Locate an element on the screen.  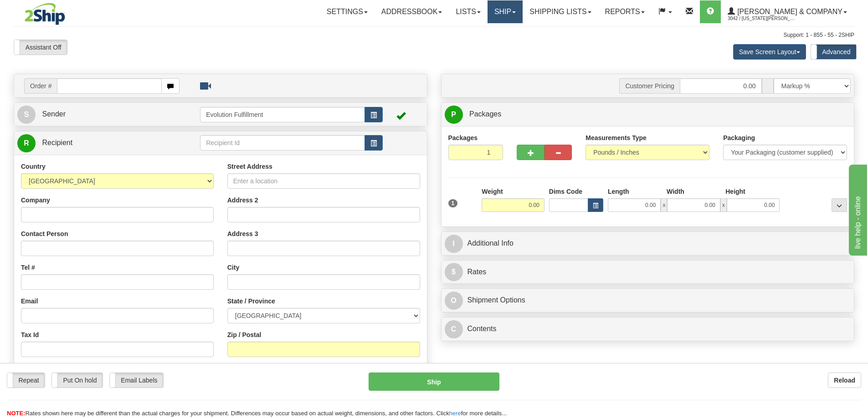
label: Repeat is located at coordinates (26, 380).